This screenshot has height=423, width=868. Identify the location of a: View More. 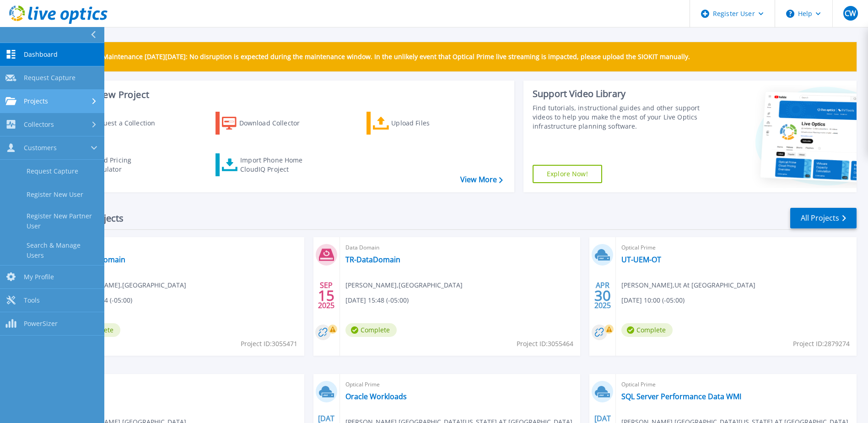
(482, 179).